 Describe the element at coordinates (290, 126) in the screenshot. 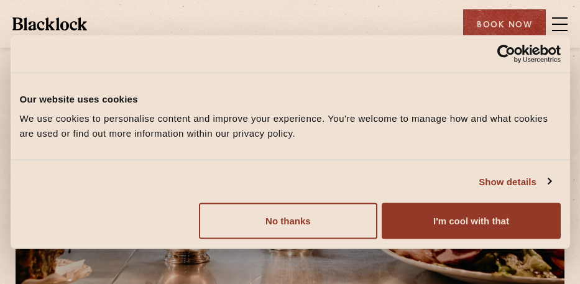

I see `div: We use cookies to personalise content and improve your experience. You're welcome to manage how a...` at that location.